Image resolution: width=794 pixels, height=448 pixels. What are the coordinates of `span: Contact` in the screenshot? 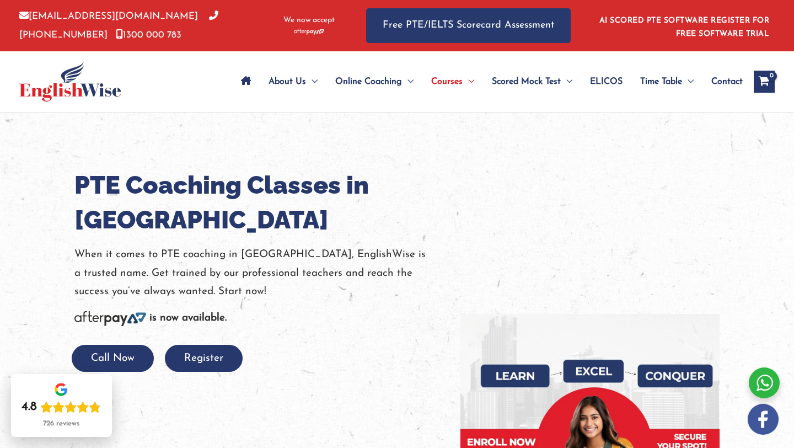 It's located at (726, 82).